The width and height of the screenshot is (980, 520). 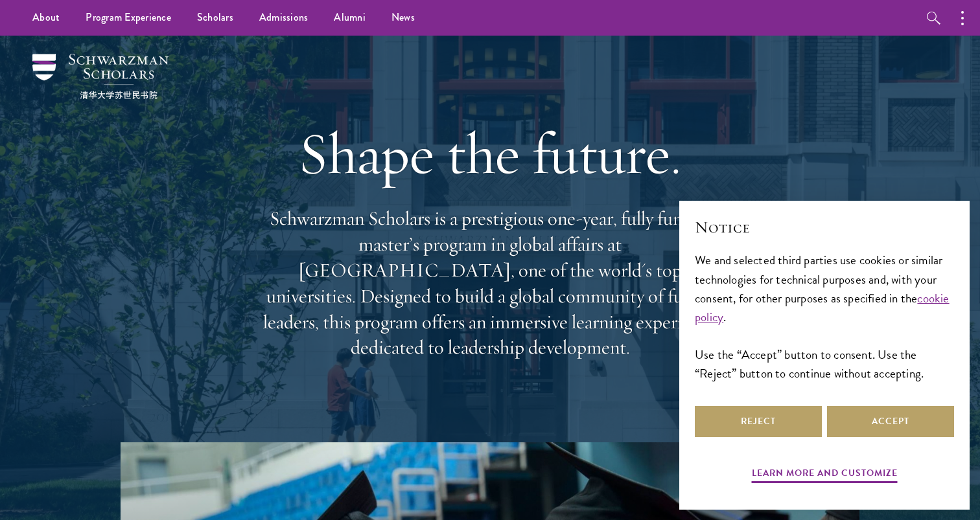 What do you see at coordinates (824, 228) in the screenshot?
I see `h2: Notice` at bounding box center [824, 228].